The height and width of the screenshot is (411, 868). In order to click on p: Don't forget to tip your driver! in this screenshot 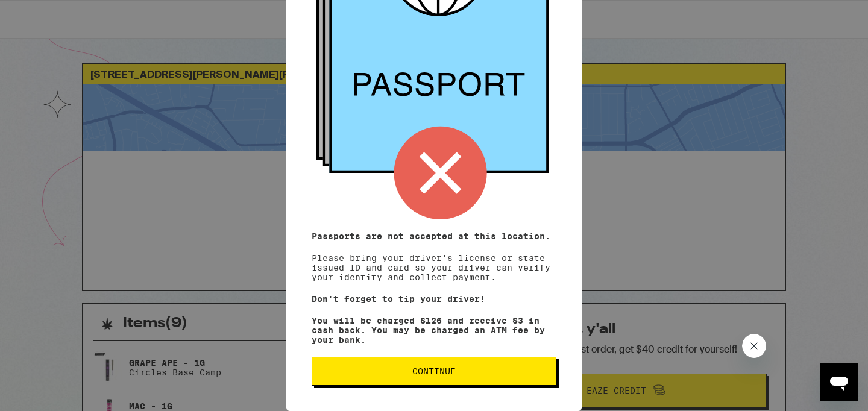, I will do `click(434, 299)`.